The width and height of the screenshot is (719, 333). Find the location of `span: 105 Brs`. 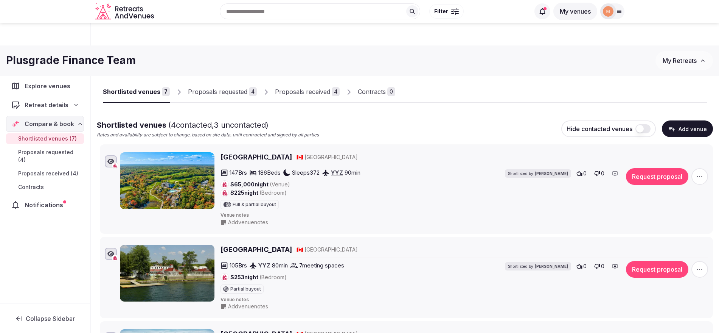

span: 105 Brs is located at coordinates (238, 265).